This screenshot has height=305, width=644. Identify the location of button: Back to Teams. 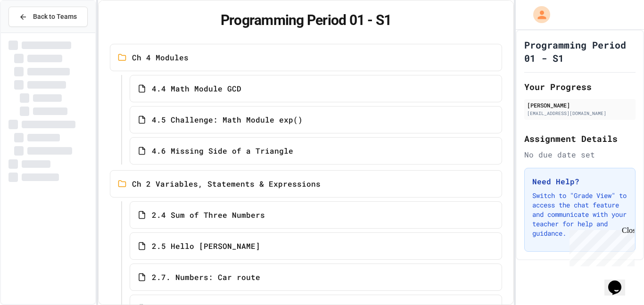
(48, 16).